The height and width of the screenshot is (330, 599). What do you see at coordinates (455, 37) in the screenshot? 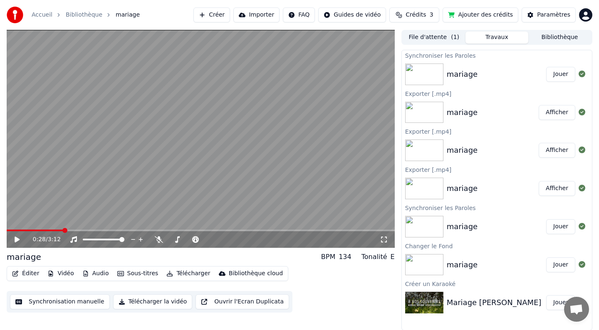
I see `span: ( 1 )` at bounding box center [455, 37].